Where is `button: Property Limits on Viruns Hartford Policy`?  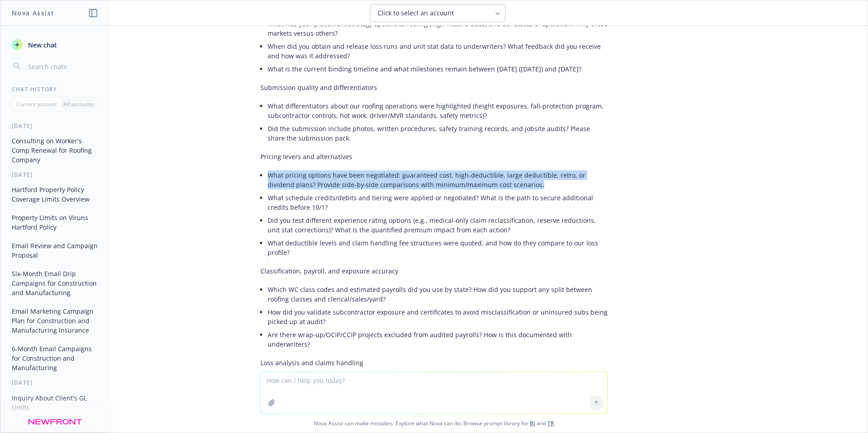 button: Property Limits on Viruns Hartford Policy is located at coordinates (54, 223).